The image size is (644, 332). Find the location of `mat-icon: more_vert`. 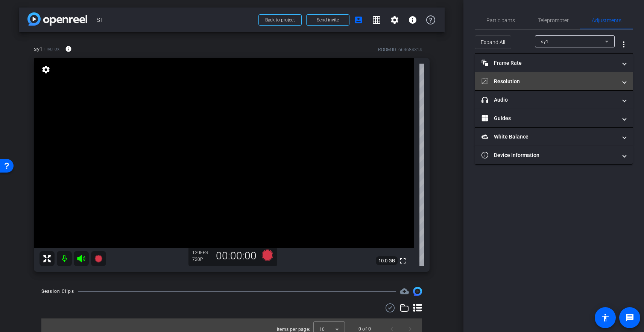

mat-icon: more_vert is located at coordinates (623, 44).